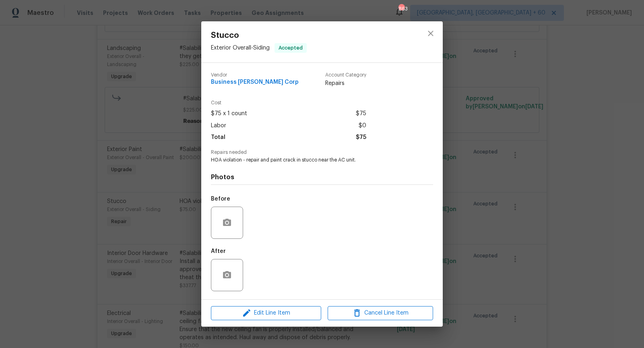  What do you see at coordinates (380, 313) in the screenshot?
I see `span: Cancel Line Item` at bounding box center [380, 313].